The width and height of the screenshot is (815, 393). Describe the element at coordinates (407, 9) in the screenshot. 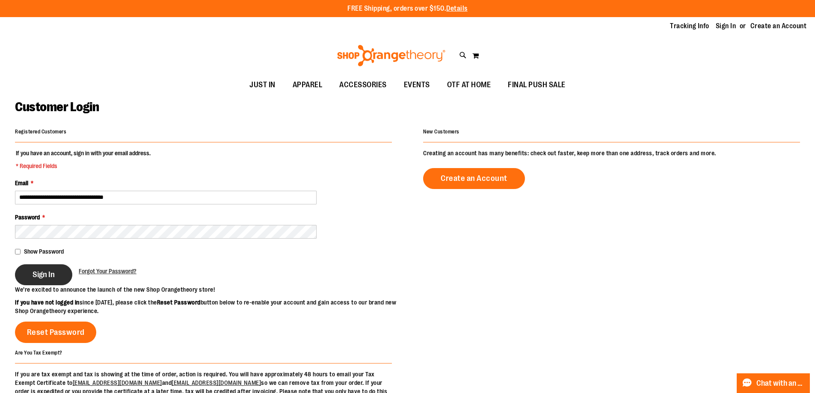

I see `p: FREE Shipping, orders over $150.` at that location.